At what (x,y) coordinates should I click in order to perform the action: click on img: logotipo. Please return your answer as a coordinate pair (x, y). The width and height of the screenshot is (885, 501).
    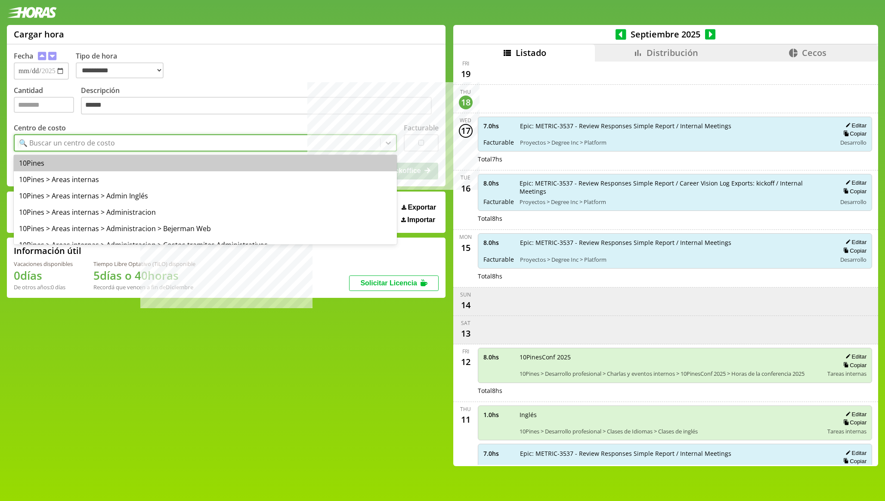
    Looking at the image, I should click on (32, 12).